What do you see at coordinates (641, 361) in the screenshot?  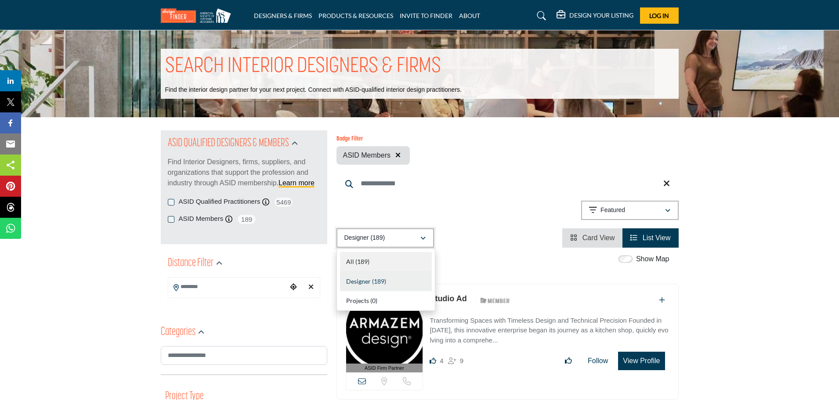 I see `button: View Profile` at bounding box center [641, 361].